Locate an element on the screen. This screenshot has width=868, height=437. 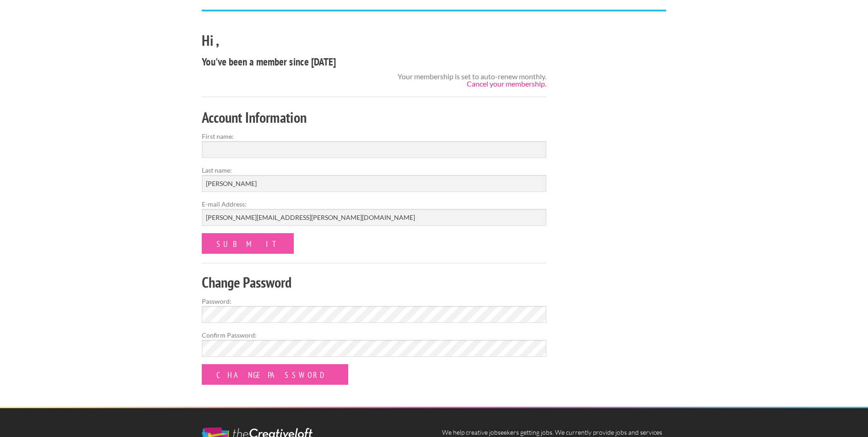
input: Submit is located at coordinates (248, 243).